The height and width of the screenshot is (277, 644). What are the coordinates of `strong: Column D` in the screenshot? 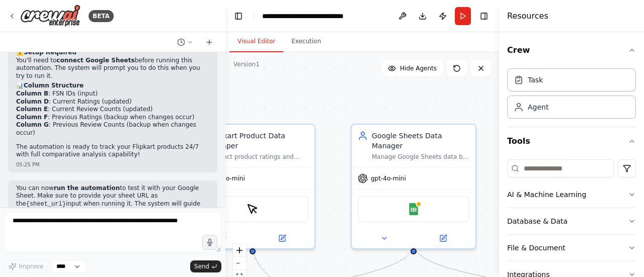 It's located at (32, 102).